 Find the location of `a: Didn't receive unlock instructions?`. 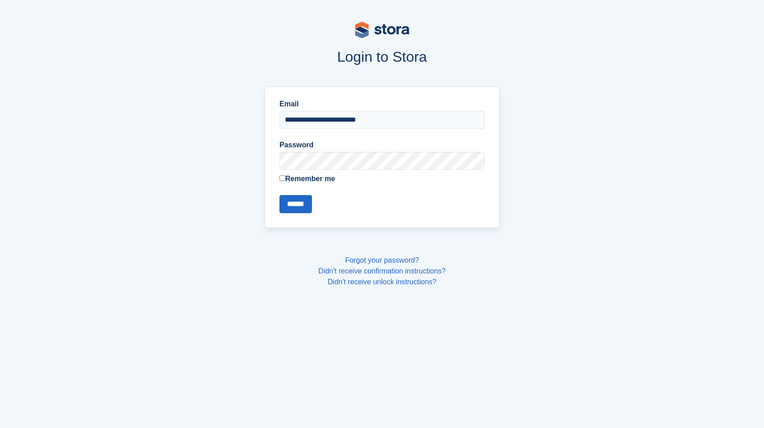

a: Didn't receive unlock instructions? is located at coordinates (382, 282).